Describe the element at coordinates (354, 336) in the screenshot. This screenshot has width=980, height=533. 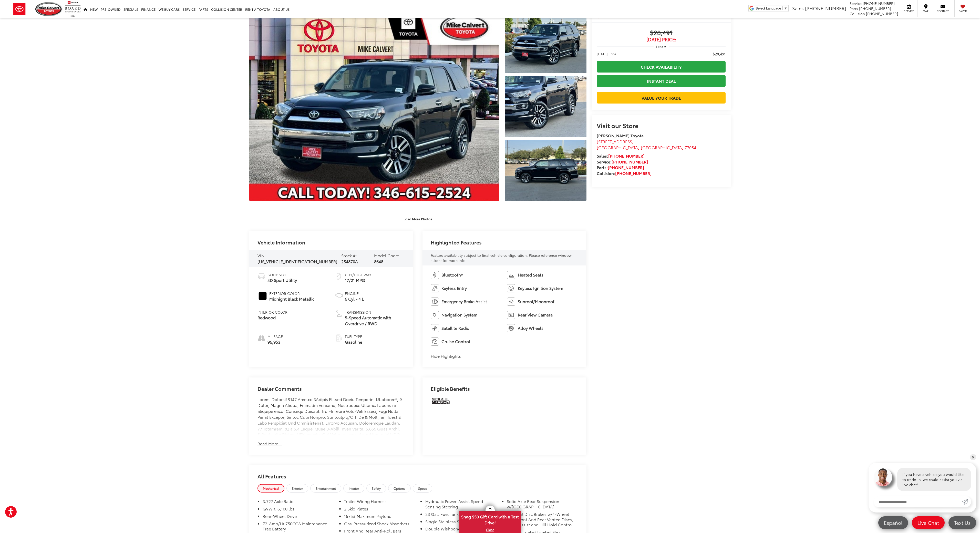
I see `span: Fuel Type` at that location.